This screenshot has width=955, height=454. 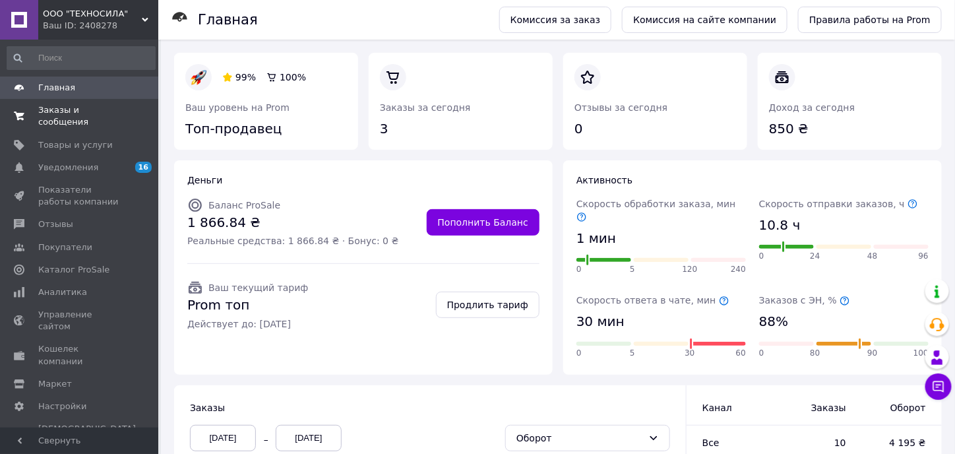 What do you see at coordinates (705, 20) in the screenshot?
I see `a: Комиссия на сайте компании` at bounding box center [705, 20].